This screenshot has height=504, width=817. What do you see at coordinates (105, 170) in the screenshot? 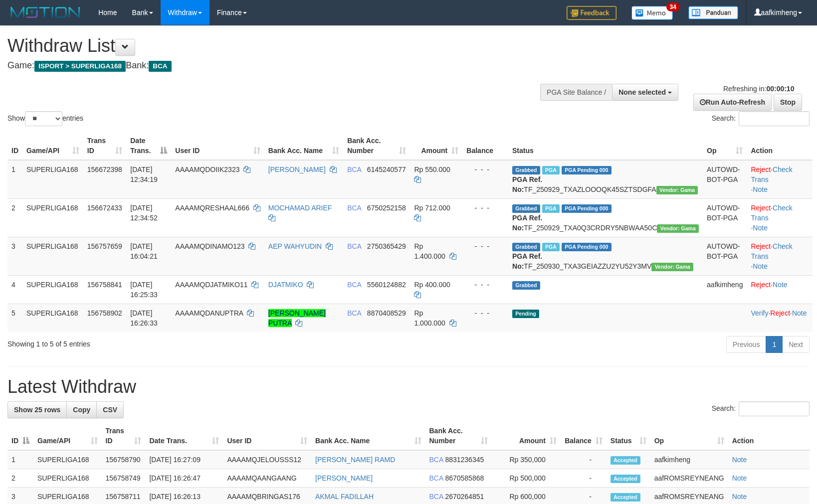
I see `span: 156672398` at bounding box center [105, 170].